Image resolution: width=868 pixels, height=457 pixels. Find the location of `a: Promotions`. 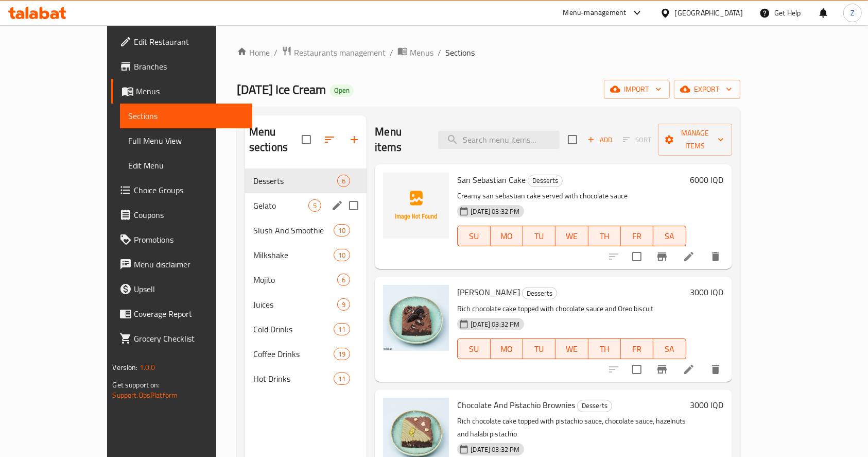

a: Promotions is located at coordinates (182, 240).